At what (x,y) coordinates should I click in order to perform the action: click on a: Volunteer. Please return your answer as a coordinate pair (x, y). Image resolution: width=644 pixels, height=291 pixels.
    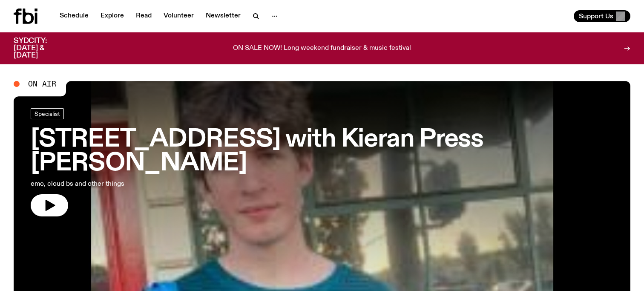
    Looking at the image, I should click on (179, 16).